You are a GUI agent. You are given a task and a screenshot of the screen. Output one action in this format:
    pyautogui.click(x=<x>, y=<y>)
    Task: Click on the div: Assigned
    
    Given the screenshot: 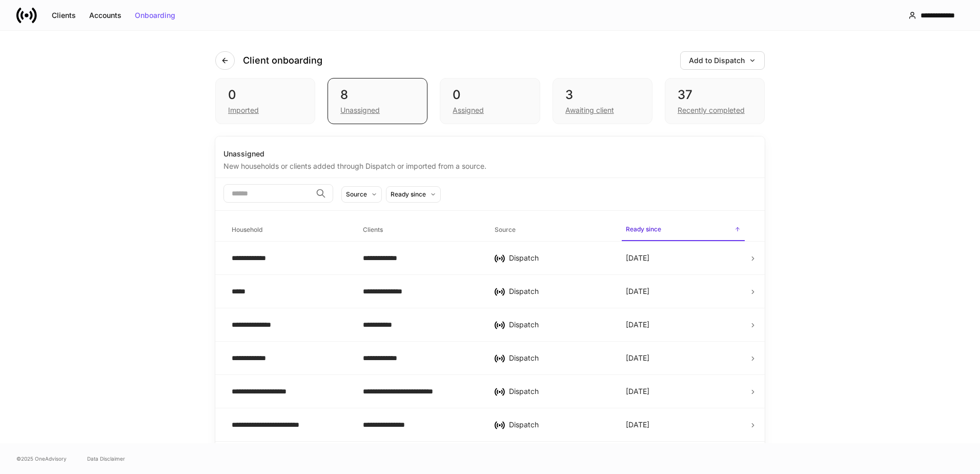 What is the action you would take?
    pyautogui.click(x=468, y=110)
    